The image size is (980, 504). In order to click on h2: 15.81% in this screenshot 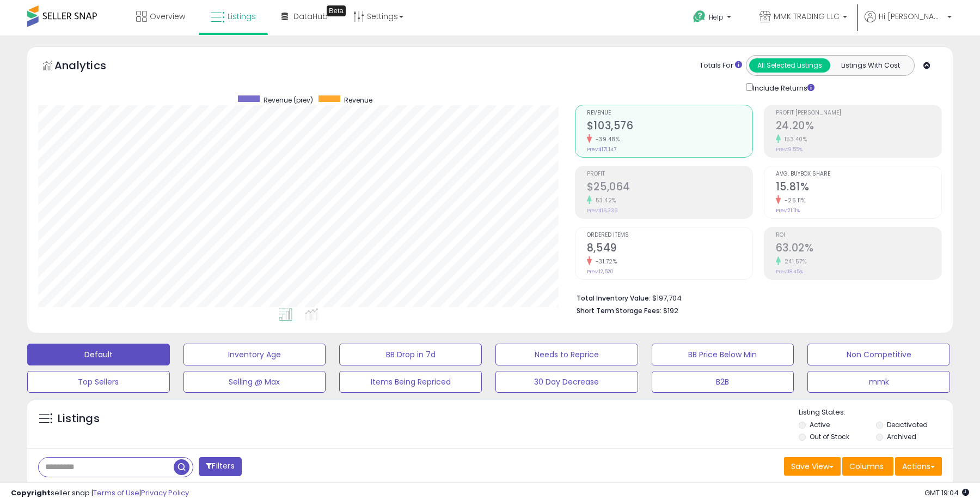, I will do `click(859, 188)`.